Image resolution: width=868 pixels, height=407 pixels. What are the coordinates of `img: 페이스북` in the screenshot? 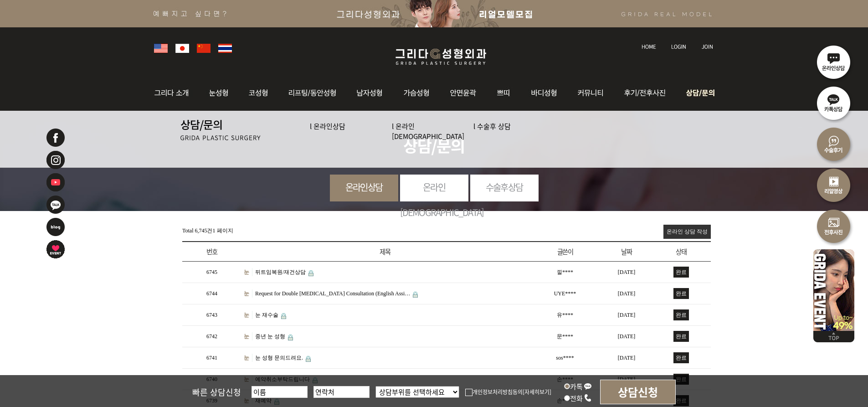 It's located at (56, 138).